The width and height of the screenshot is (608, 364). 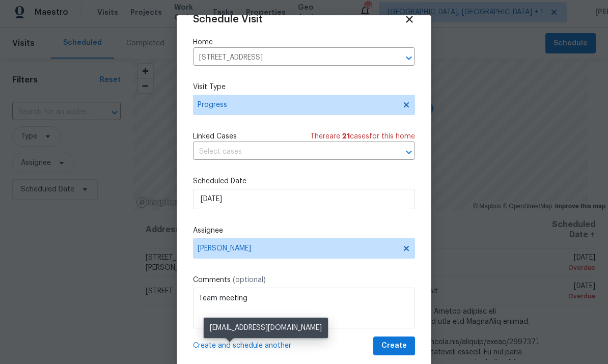 I want to click on span: There are case s for this home, so click(x=362, y=137).